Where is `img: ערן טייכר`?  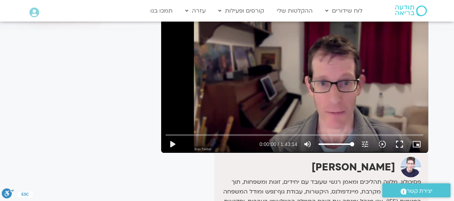 img: ערן טייכר is located at coordinates (411, 167).